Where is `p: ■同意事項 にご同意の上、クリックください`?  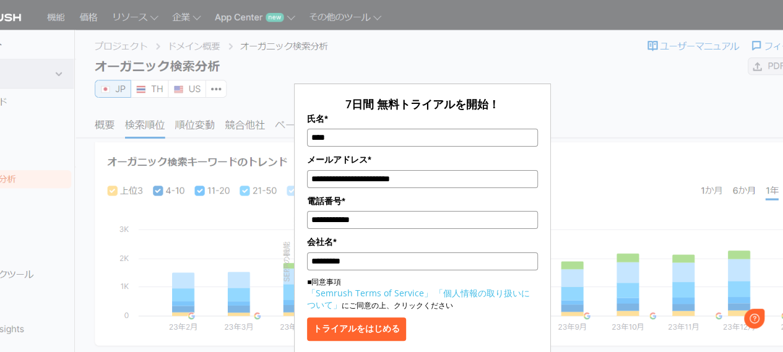
p: ■同意事項 にご同意の上、クリックください is located at coordinates (422, 294).